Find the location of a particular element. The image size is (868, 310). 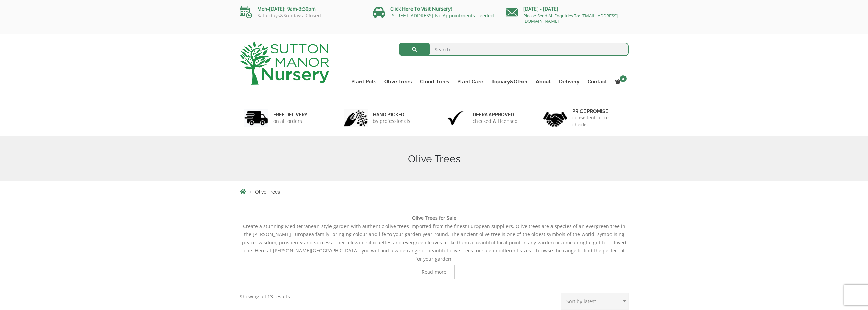

nav: Breadcrumbs is located at coordinates (434, 191).